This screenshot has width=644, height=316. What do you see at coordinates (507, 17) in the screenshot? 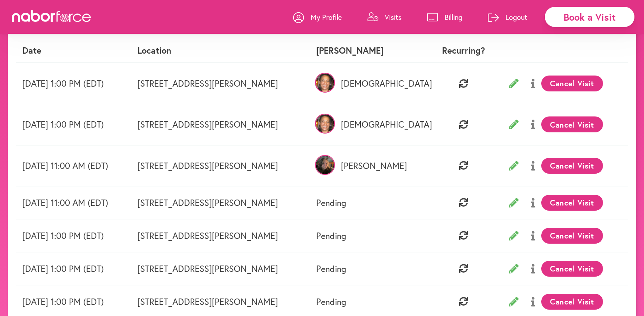
I see `a: Logout` at bounding box center [507, 17].